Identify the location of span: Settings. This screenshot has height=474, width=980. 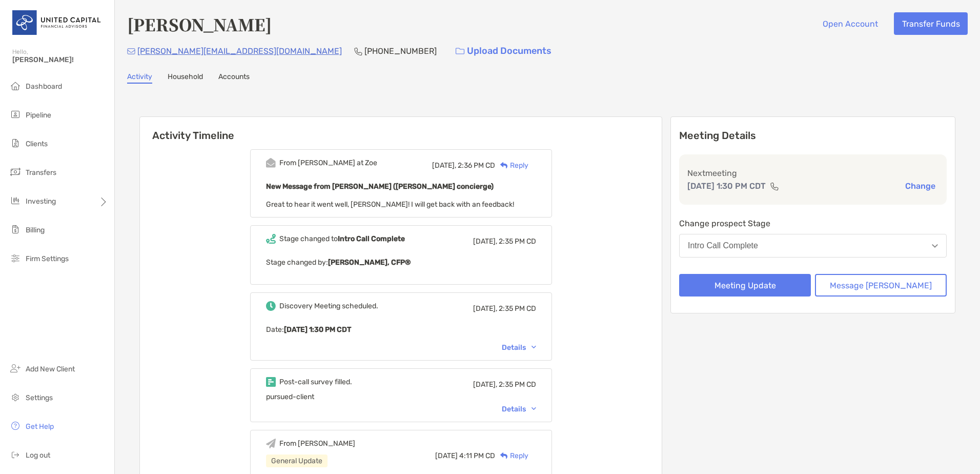
(39, 398).